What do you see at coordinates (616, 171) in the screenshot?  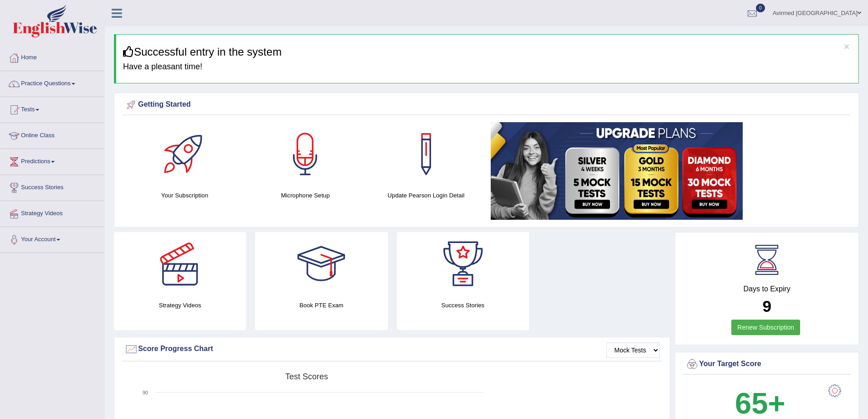 I see `img: small5.jpg` at bounding box center [616, 171].